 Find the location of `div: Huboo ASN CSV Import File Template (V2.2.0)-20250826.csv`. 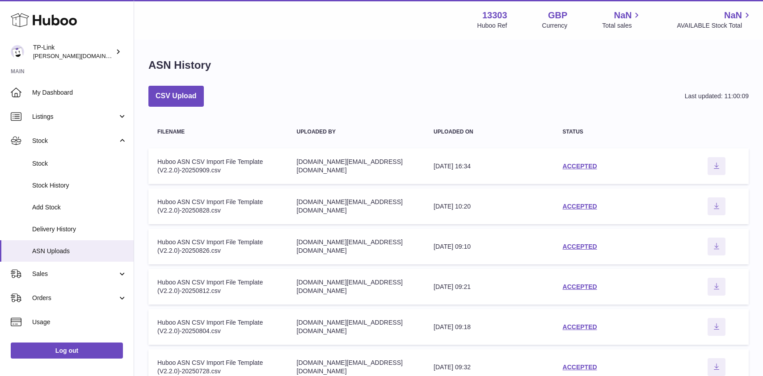

div: Huboo ASN CSV Import File Template (V2.2.0)-20250826.csv is located at coordinates (218, 247).